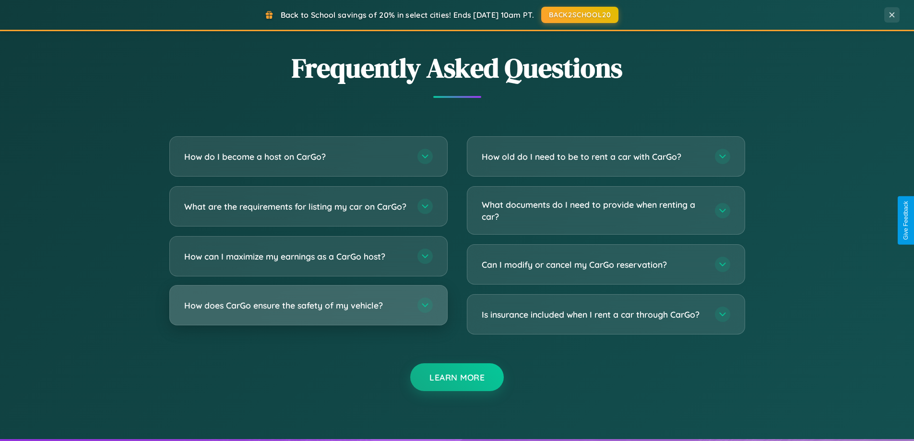 This screenshot has width=914, height=441. Describe the element at coordinates (296, 206) in the screenshot. I see `h3: What are the requirements for listing my car on CarGo?` at that location.